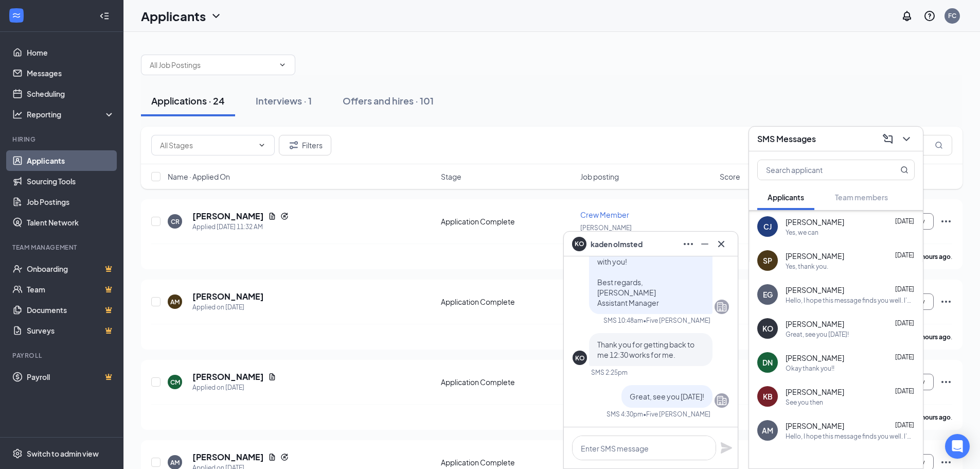 Image resolution: width=980 pixels, height=469 pixels. What do you see at coordinates (16, 15) in the screenshot?
I see `svg: WorkstreamLogo` at bounding box center [16, 15].